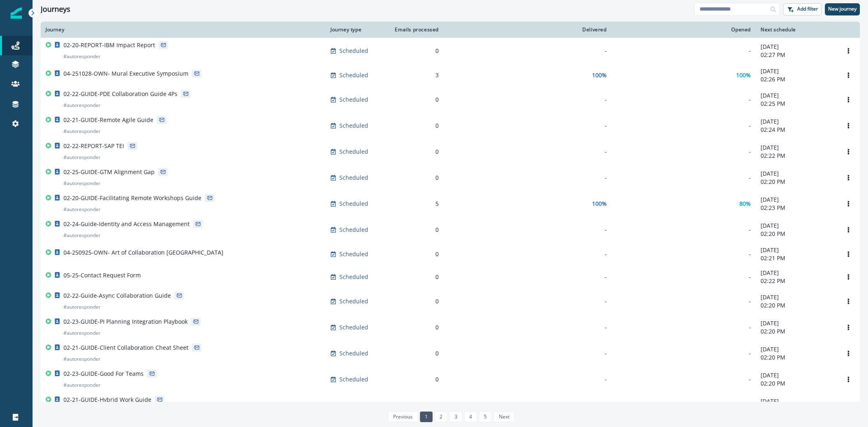 The height and width of the screenshot is (427, 868). What do you see at coordinates (120, 94) in the screenshot?
I see `p: 02-22-GUIDE-PDE Collaboration Guide 4Ps` at bounding box center [120, 94].